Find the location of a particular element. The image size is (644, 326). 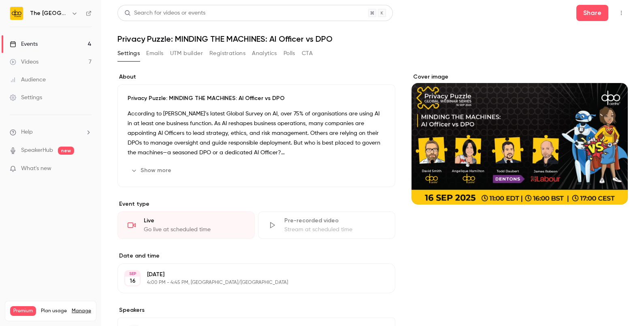

label: About is located at coordinates (257, 77).